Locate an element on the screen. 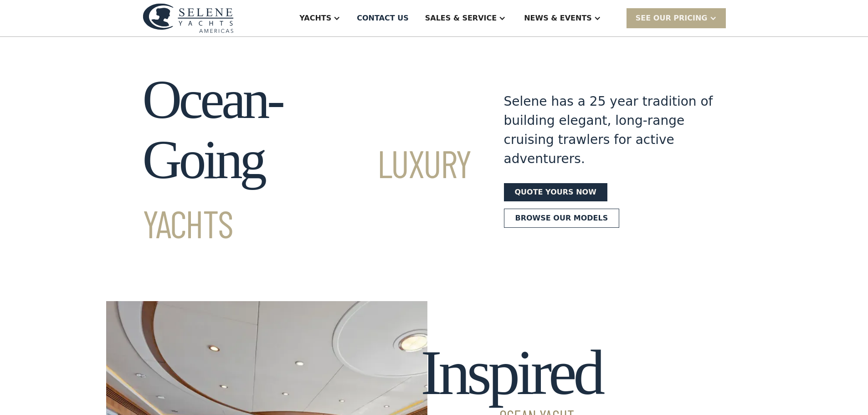 The image size is (868, 415). a: Browse our models is located at coordinates (562, 218).